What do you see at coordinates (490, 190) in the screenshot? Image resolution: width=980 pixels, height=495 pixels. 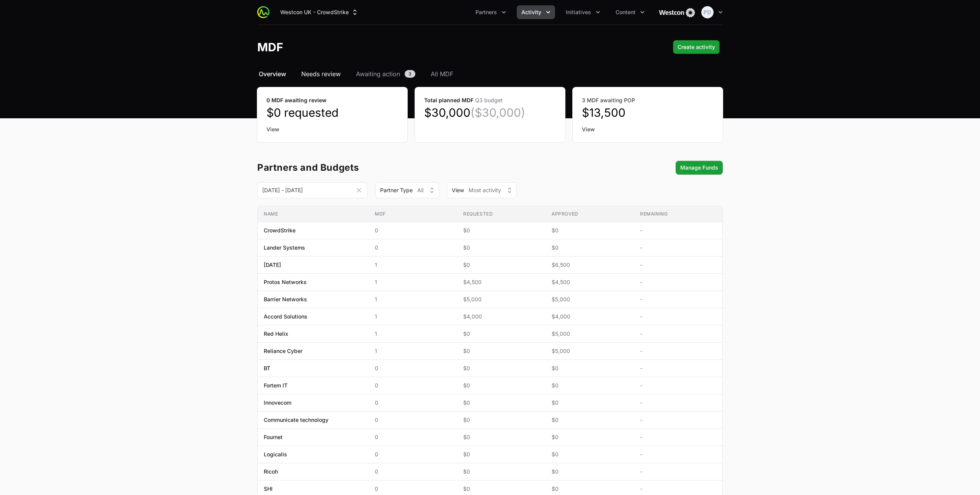 I see `section: MDF overview filters` at bounding box center [490, 190].